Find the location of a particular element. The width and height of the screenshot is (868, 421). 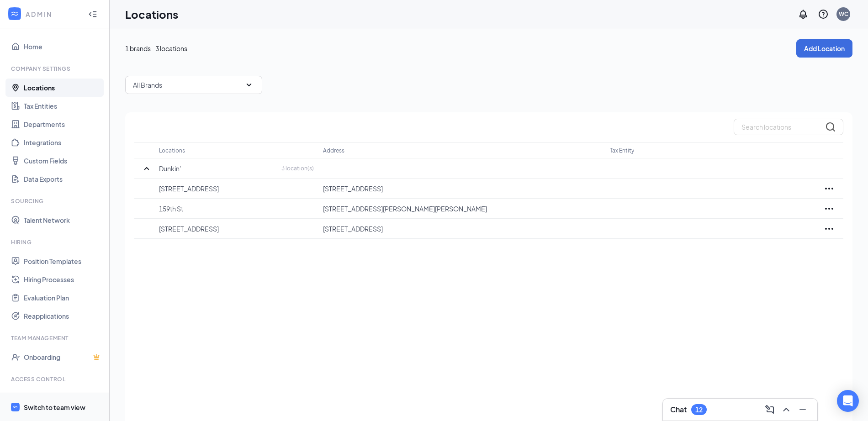

div: Open Intercom Messenger is located at coordinates (848, 401).